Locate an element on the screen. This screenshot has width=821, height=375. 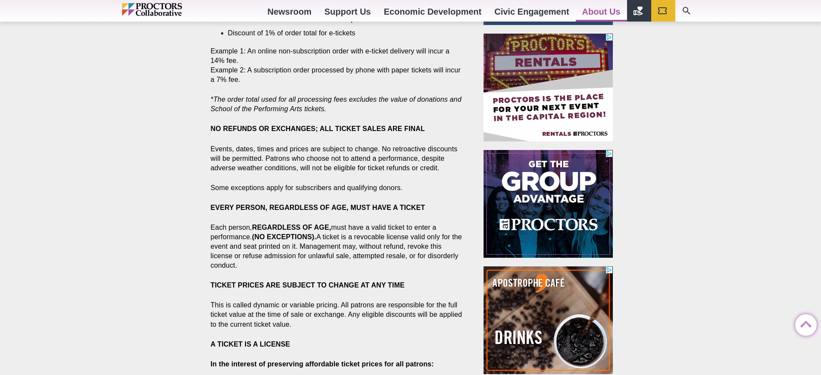
em: *The order total used for all processing fees excludes the value of donations and School of the P... is located at coordinates (336, 104).